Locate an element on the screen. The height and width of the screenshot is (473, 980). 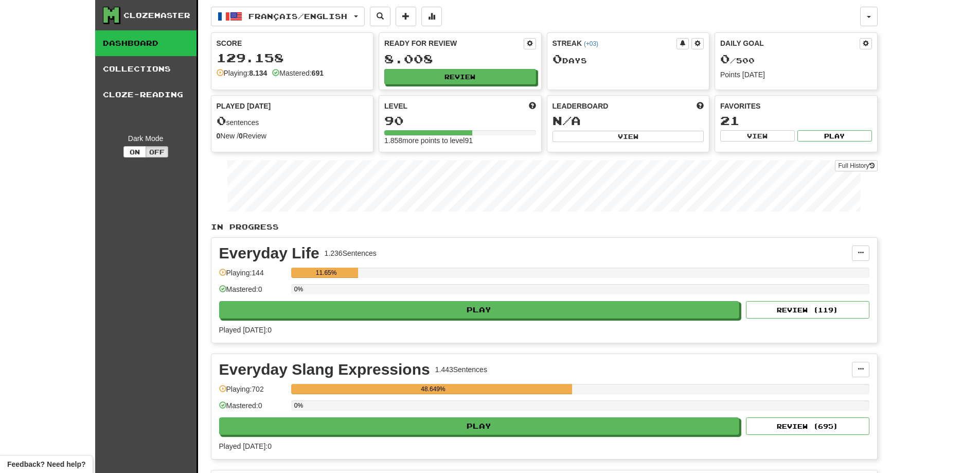
strong: 691 is located at coordinates (317, 73).